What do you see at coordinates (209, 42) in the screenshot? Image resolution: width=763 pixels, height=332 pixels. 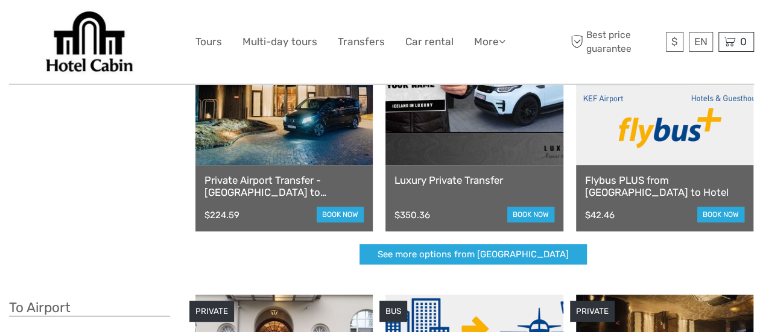 I see `a: Tours` at bounding box center [209, 42].